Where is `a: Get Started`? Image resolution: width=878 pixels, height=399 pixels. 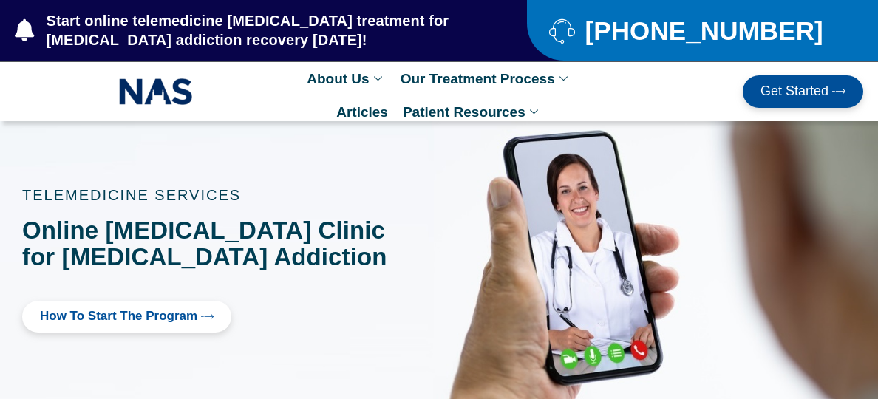
a: Get Started is located at coordinates (802, 92).